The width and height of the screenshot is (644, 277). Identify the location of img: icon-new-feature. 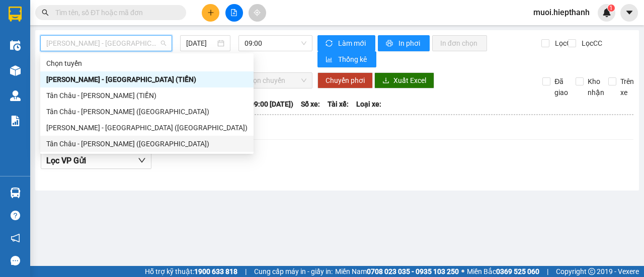
(607, 13).